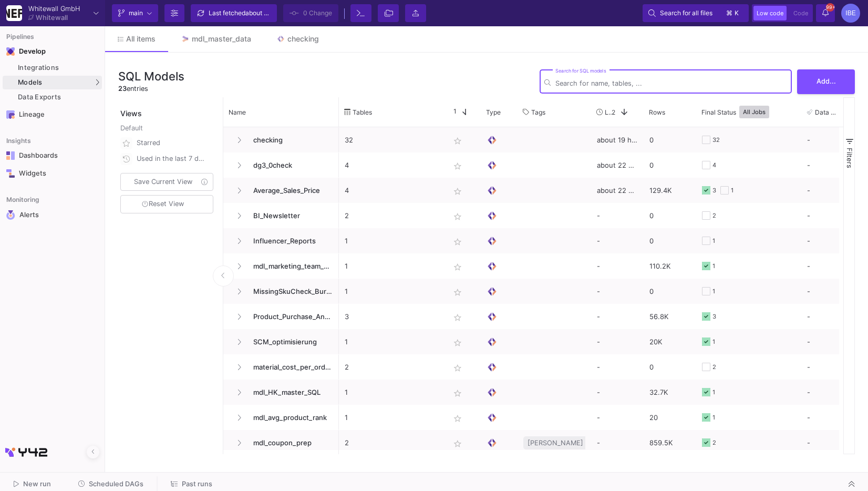  What do you see at coordinates (618, 139) in the screenshot?
I see `div: about 19 hours ago` at bounding box center [618, 139].